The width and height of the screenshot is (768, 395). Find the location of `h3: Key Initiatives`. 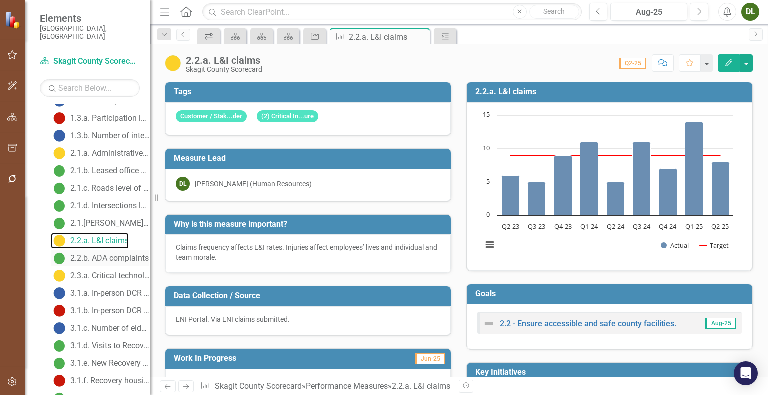

h3: Key Initiatives is located at coordinates (611, 372).